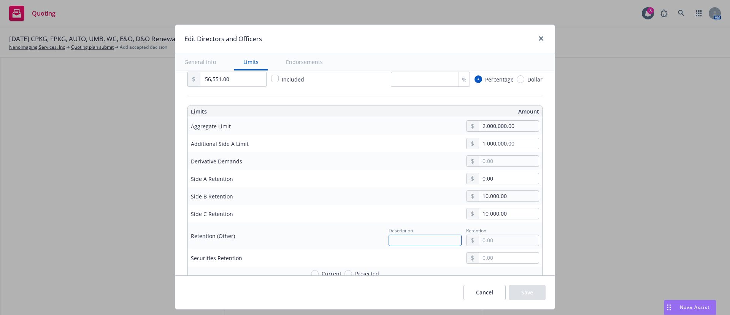 This screenshot has width=730, height=315. What do you see at coordinates (478, 79) in the screenshot?
I see `input: Percentage` at bounding box center [478, 79].